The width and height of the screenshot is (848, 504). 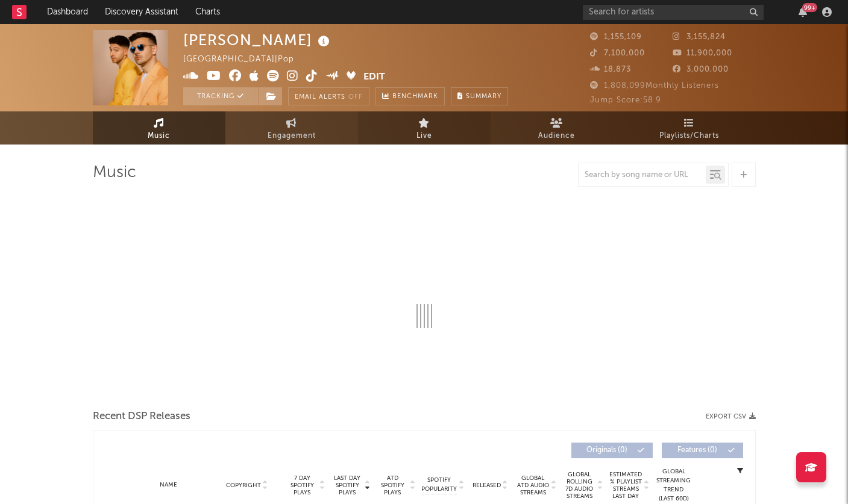 I want to click on a: Engagement, so click(x=292, y=128).